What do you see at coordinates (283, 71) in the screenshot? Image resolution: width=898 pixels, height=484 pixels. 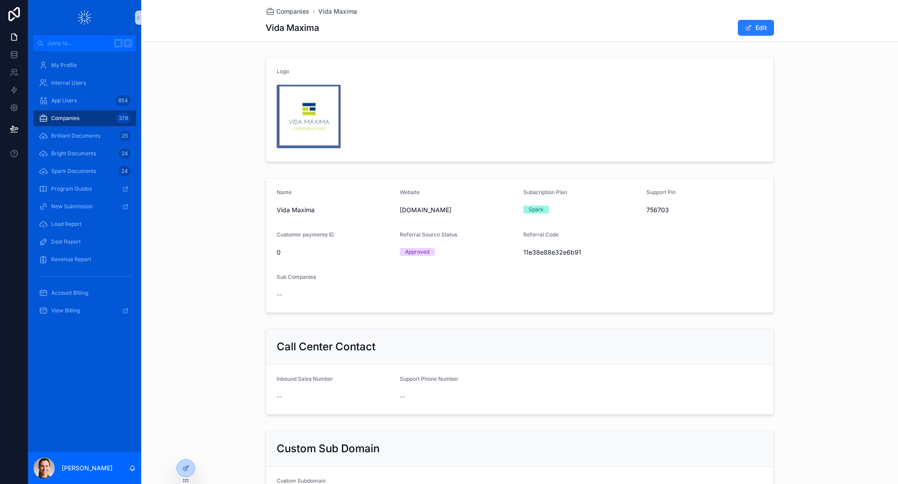 I see `span: Logo` at bounding box center [283, 71].